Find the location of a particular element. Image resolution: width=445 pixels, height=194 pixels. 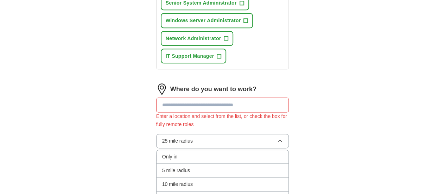

span: 5 mile radius is located at coordinates (176, 170).